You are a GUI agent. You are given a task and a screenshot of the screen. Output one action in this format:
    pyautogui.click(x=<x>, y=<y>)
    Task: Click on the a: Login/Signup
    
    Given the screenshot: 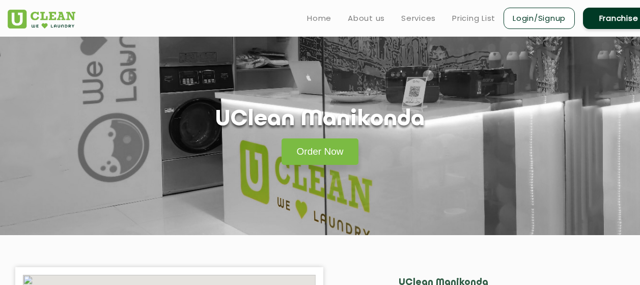 What is the action you would take?
    pyautogui.click(x=539, y=18)
    